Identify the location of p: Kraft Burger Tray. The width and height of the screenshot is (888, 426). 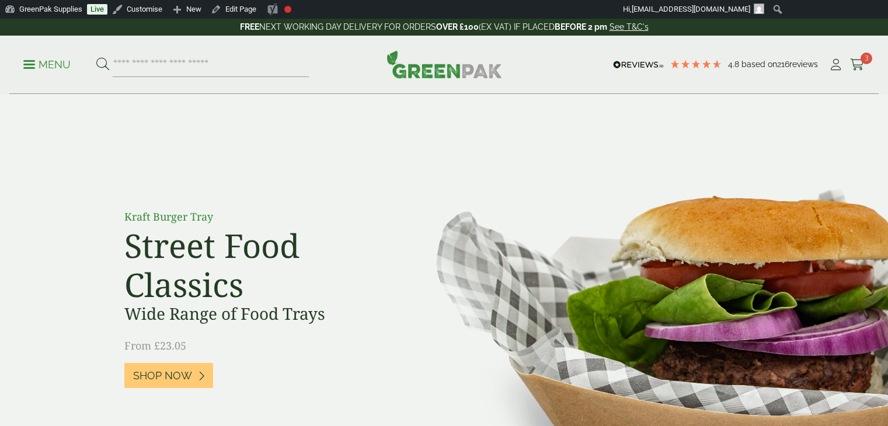
(256, 217).